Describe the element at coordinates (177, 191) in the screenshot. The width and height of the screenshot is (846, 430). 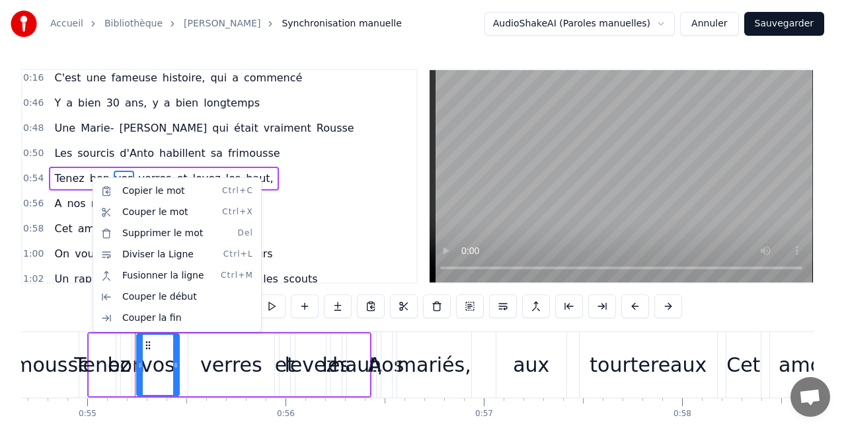
I see `div: Copier le mot` at that location.